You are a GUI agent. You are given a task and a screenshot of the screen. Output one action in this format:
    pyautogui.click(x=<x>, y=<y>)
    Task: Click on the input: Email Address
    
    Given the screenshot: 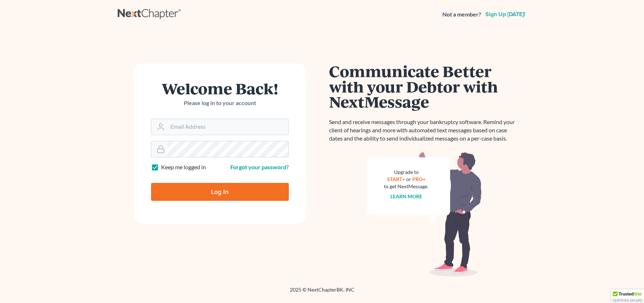 What is the action you would take?
    pyautogui.click(x=228, y=127)
    